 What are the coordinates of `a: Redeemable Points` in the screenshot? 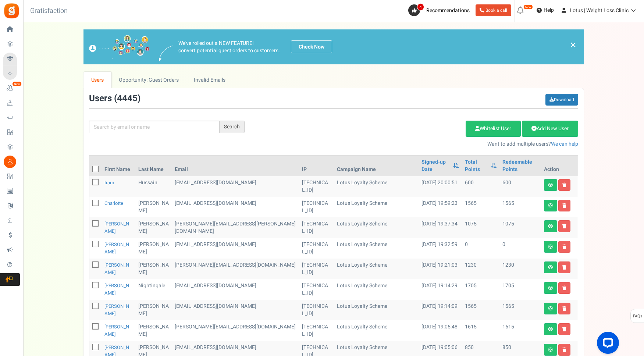 It's located at (520, 166).